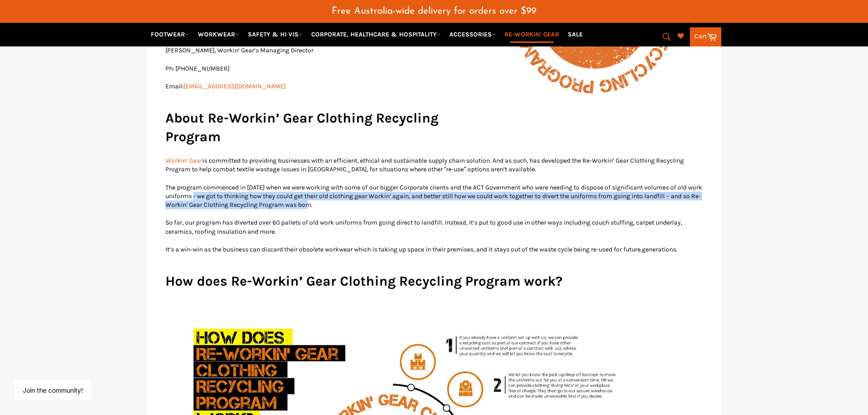 Image resolution: width=868 pixels, height=415 pixels. What do you see at coordinates (184, 161) in the screenshot?
I see `a: Workin’ Gear` at bounding box center [184, 161].